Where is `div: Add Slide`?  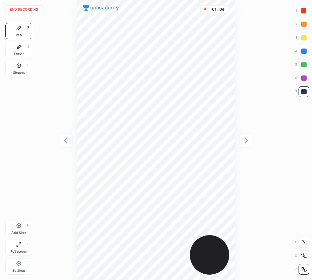
div: Add Slide is located at coordinates (19, 233).